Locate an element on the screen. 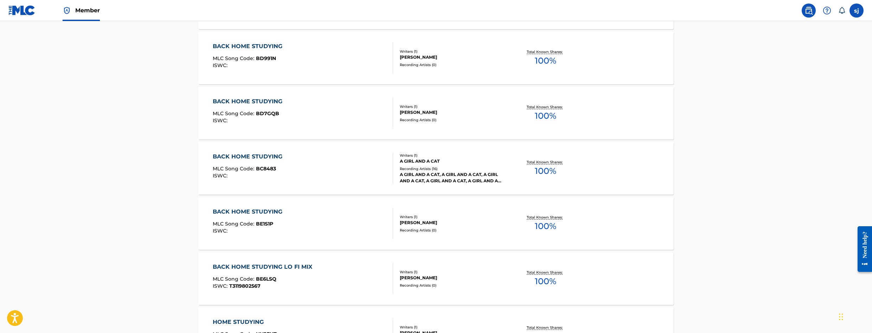  span: BD991N is located at coordinates (266, 58).